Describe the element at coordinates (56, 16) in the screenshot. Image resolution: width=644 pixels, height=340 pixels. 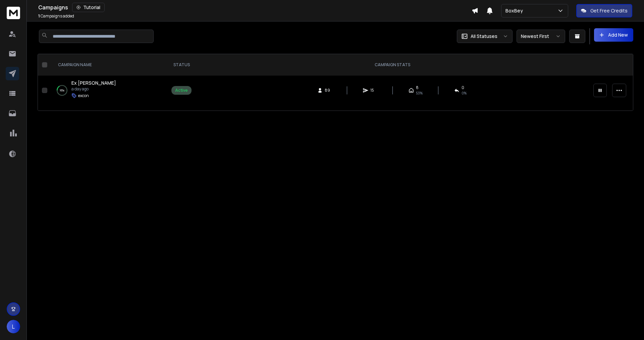
I see `p: Campaigns added` at that location.